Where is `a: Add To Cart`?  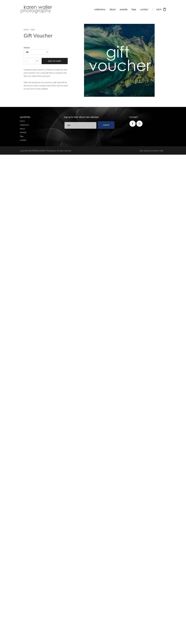
a: Add To Cart is located at coordinates (55, 61).